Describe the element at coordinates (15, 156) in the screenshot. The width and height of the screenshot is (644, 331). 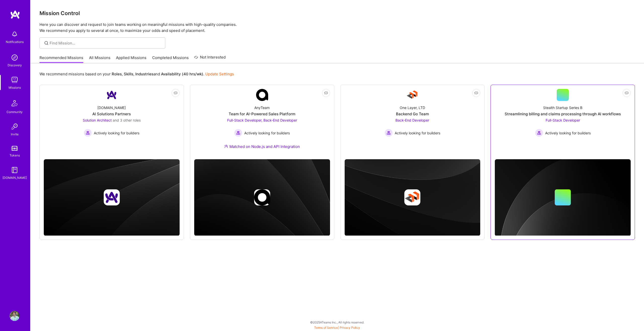
I see `div: Tokens` at that location.